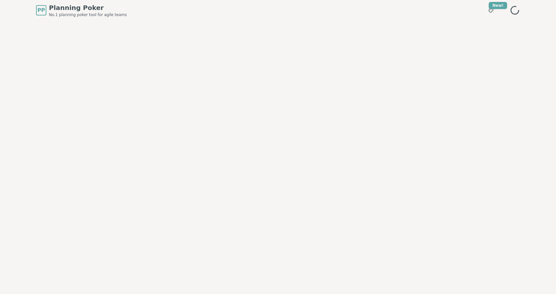  What do you see at coordinates (498, 5) in the screenshot?
I see `div: New!` at bounding box center [498, 5].